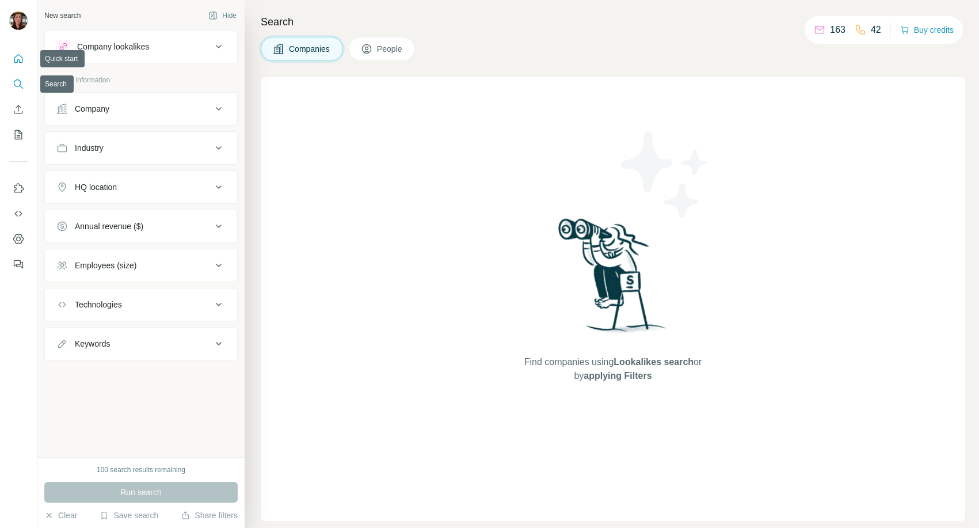 This screenshot has width=979, height=528. I want to click on button: Save search, so click(129, 515).